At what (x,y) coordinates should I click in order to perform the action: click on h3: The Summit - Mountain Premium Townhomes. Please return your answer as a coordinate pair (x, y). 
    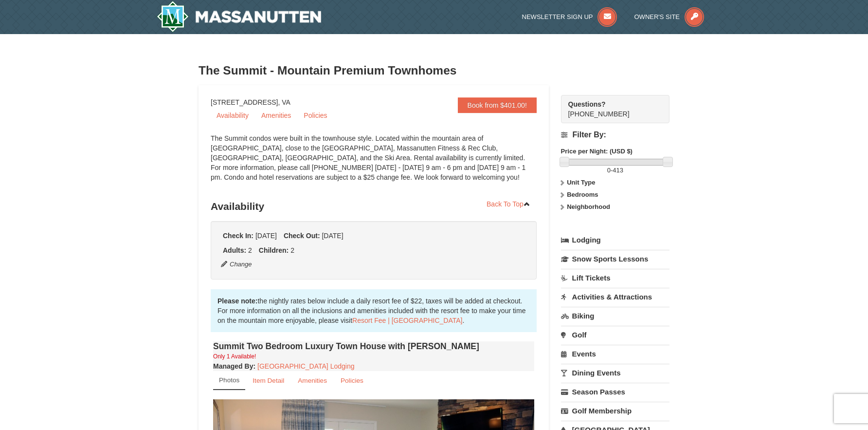
    Looking at the image, I should click on (434, 71).